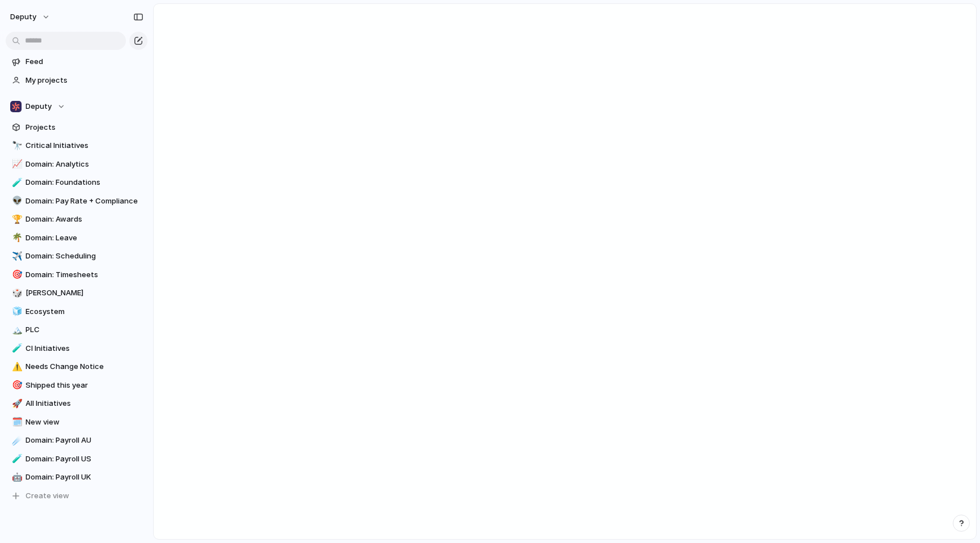 This screenshot has height=543, width=980. What do you see at coordinates (77, 422) in the screenshot?
I see `a: 🗓️New view` at bounding box center [77, 422].